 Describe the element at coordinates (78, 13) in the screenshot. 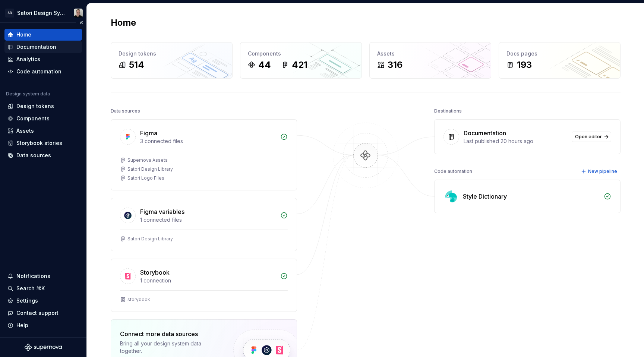

I see `img: Alan Gornick` at that location.